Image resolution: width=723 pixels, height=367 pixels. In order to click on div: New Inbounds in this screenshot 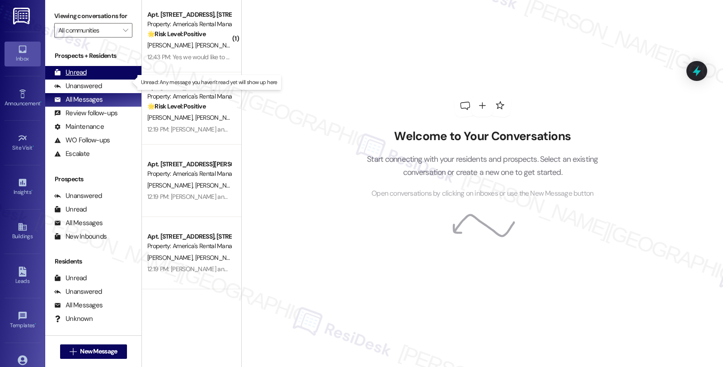, I will do `click(80, 236)`.